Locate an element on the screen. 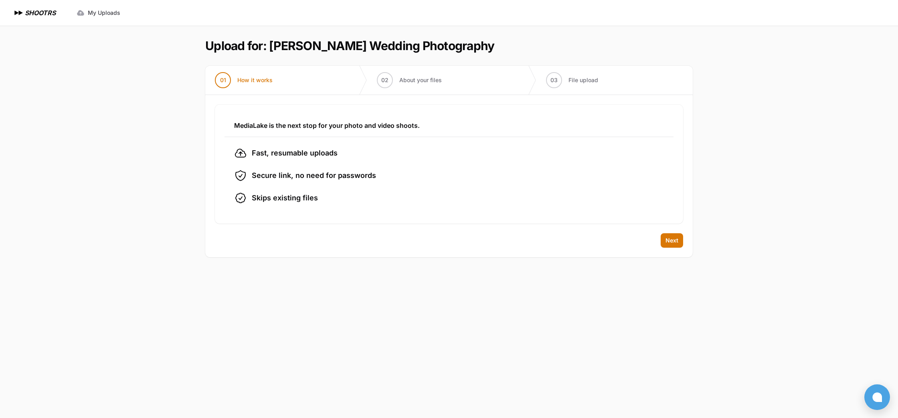 This screenshot has height=418, width=898. h3: MediaLake is the next stop for your photo and video shoots. is located at coordinates (449, 125).